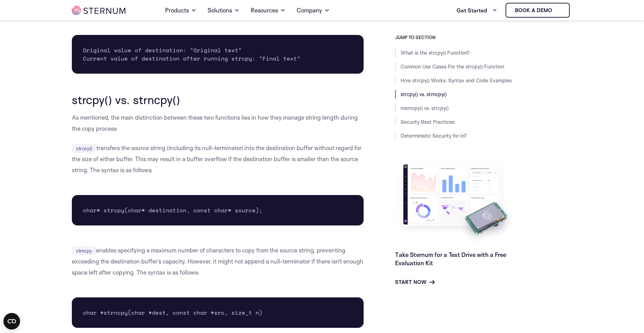 Image resolution: width=644 pixels, height=333 pixels. I want to click on a: Products, so click(180, 10).